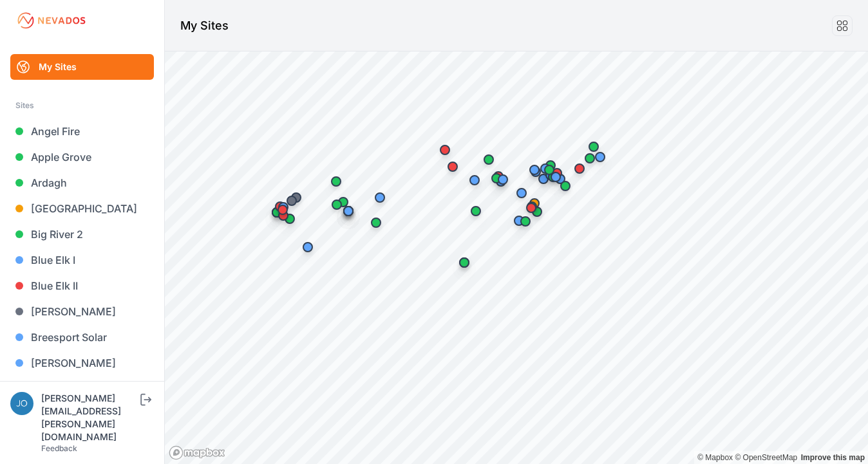 The height and width of the screenshot is (464, 868). Describe the element at coordinates (82, 286) in the screenshot. I see `a: Blue Elk II` at that location.